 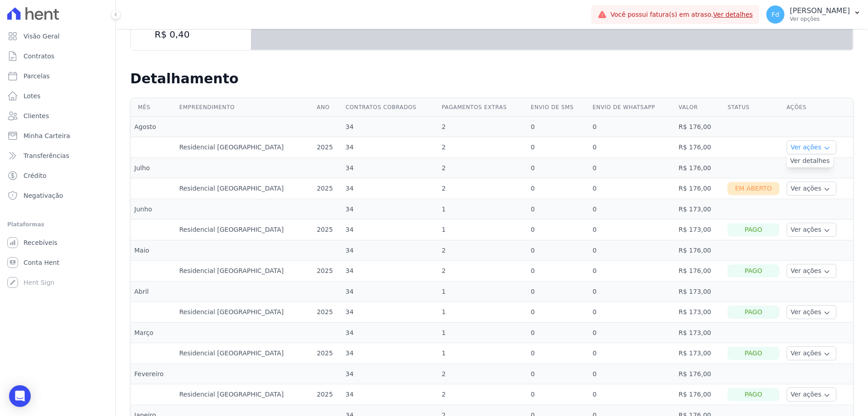 What do you see at coordinates (152, 107) in the screenshot?
I see `th: Mês` at bounding box center [152, 107].